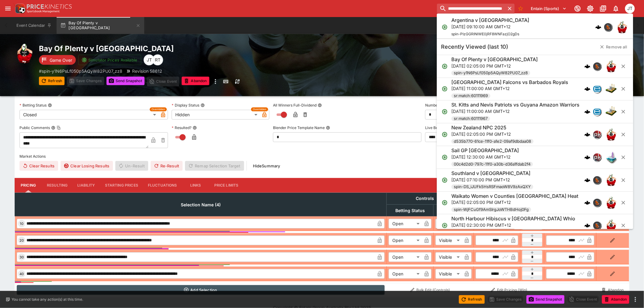 This screenshot has height=308, width=644. I want to click on img: pricekinetics.png, so click(597, 135).